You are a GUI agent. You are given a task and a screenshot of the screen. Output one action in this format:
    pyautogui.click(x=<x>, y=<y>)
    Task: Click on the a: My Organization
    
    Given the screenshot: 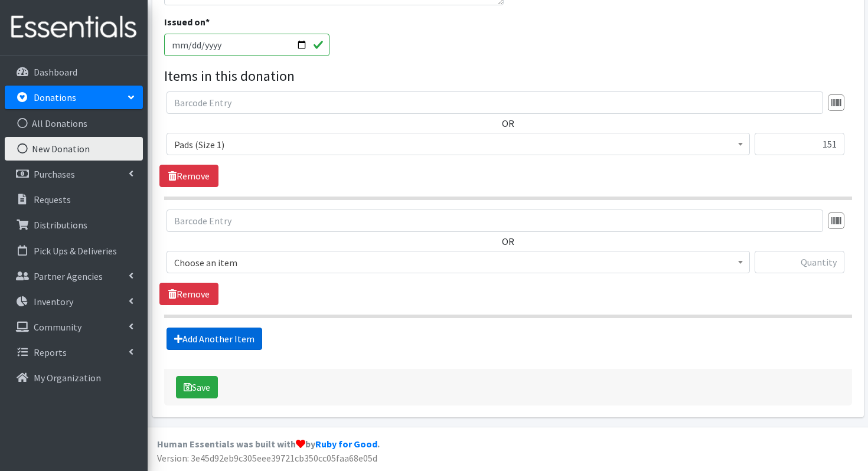 What is the action you would take?
    pyautogui.click(x=74, y=378)
    